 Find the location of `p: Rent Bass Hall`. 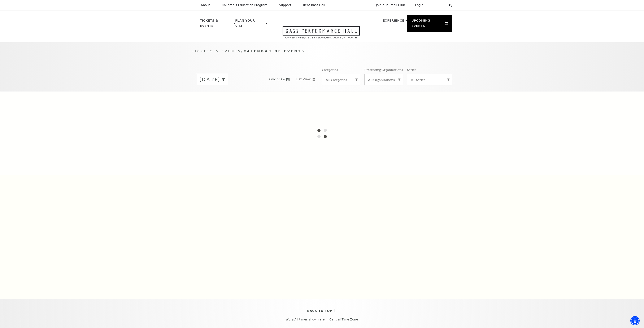

p: Rent Bass Hall is located at coordinates (314, 5).